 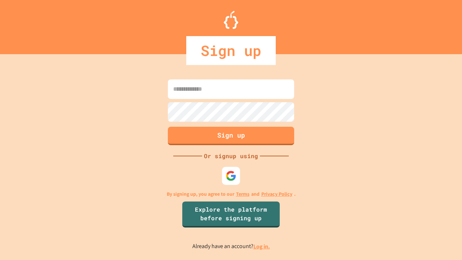 What do you see at coordinates (231, 176) in the screenshot?
I see `img: google-icon.svg` at bounding box center [231, 176].